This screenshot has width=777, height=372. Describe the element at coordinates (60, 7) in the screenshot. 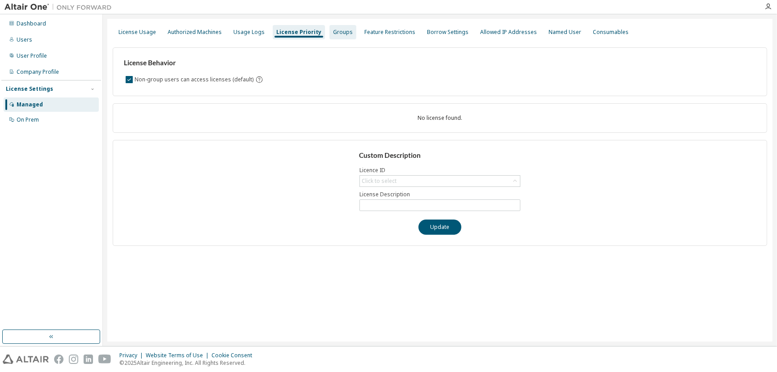

I see `img: Altair One` at that location.